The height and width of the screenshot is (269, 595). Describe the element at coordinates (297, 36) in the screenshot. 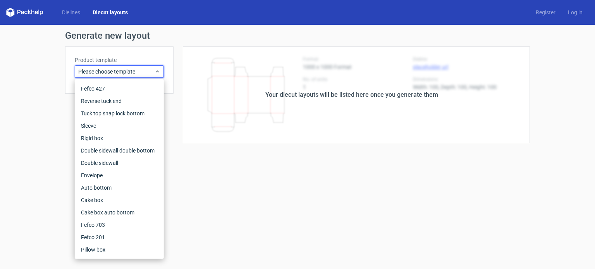

I see `h1: Generate new layout` at that location.